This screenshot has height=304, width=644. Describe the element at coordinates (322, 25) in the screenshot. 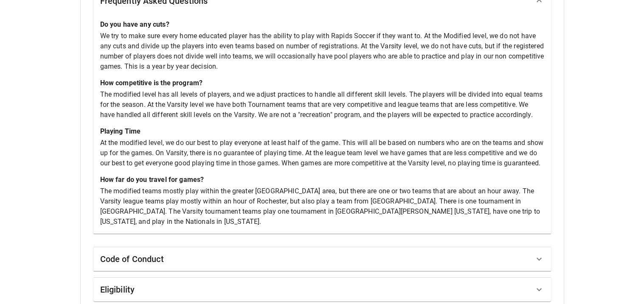

I see `p: Do you have any cuts?` at that location.